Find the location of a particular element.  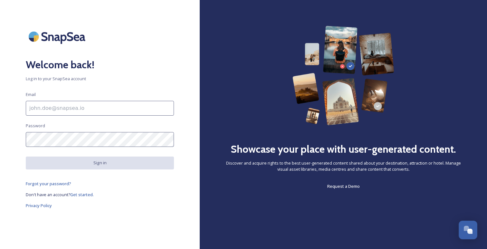

button: Sign in is located at coordinates (100, 163).